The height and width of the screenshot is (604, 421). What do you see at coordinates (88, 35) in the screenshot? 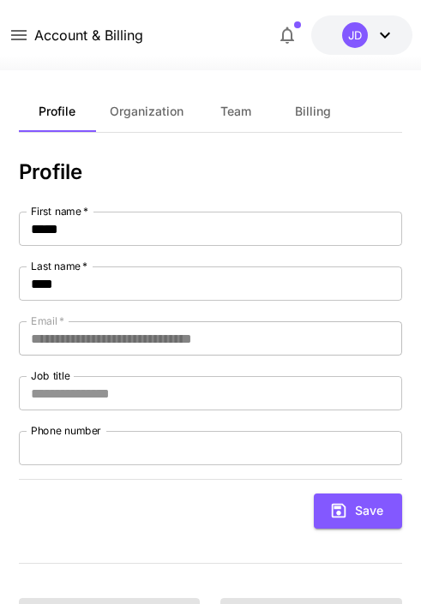
I see `nav: breadcrumb` at bounding box center [88, 35].